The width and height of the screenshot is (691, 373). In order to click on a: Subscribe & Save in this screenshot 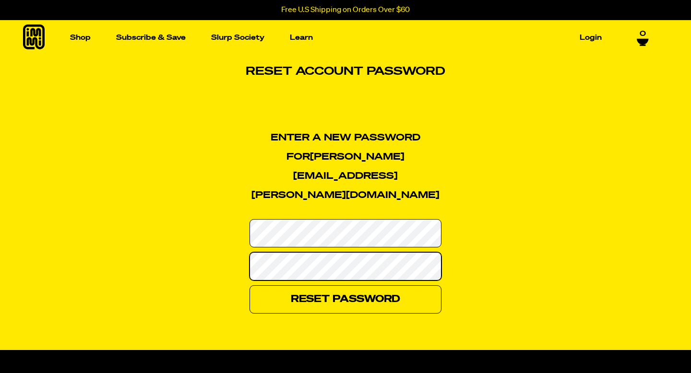, I will do `click(151, 37)`.